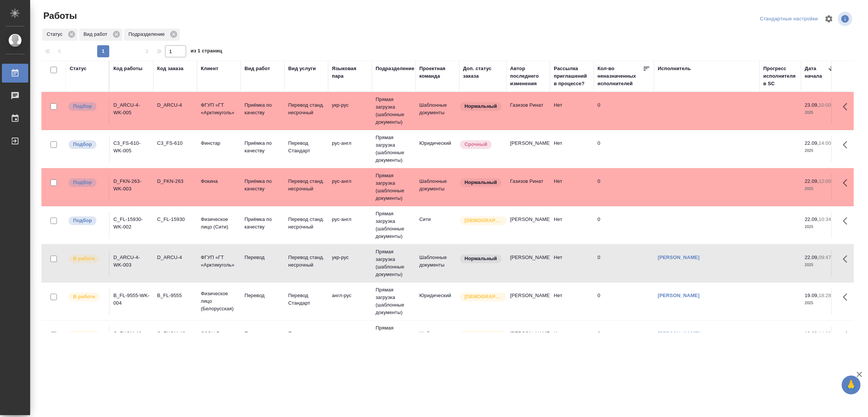  Describe the element at coordinates (481, 183) in the screenshot. I see `p: Нормальный` at that location.